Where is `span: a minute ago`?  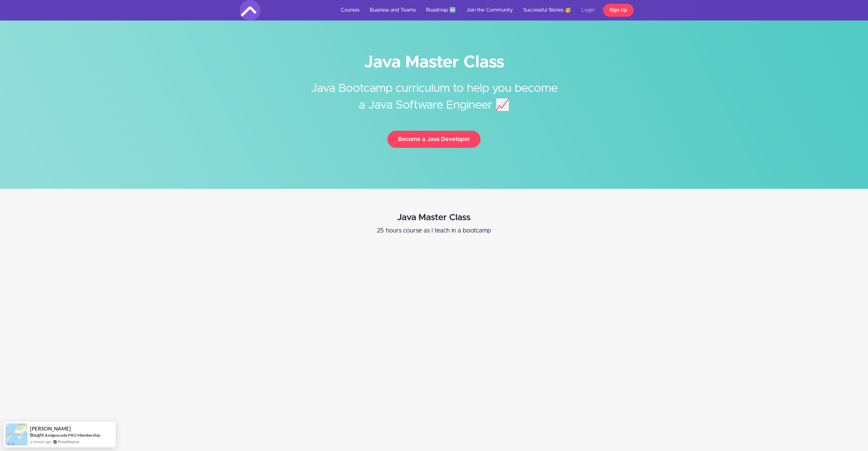 span: a minute ago is located at coordinates (41, 441).